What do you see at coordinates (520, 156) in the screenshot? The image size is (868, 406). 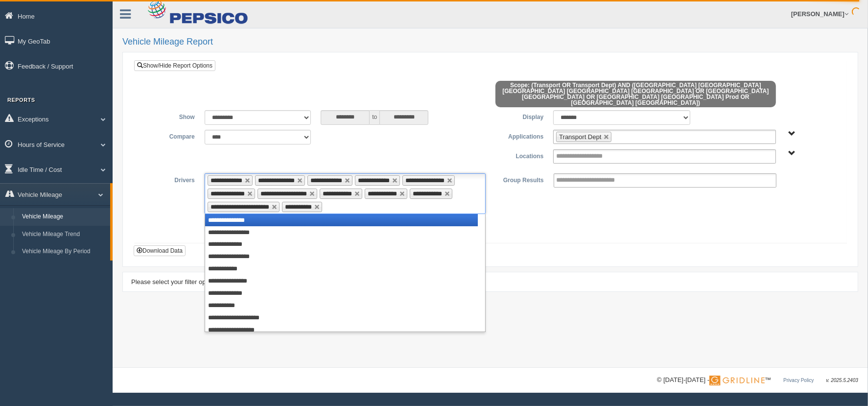 I see `label: Locations` at bounding box center [520, 156].